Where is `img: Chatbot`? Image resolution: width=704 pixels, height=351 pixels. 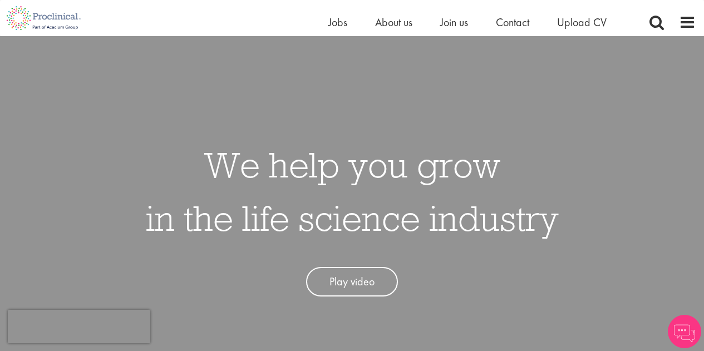
img: Chatbot is located at coordinates (685, 332).